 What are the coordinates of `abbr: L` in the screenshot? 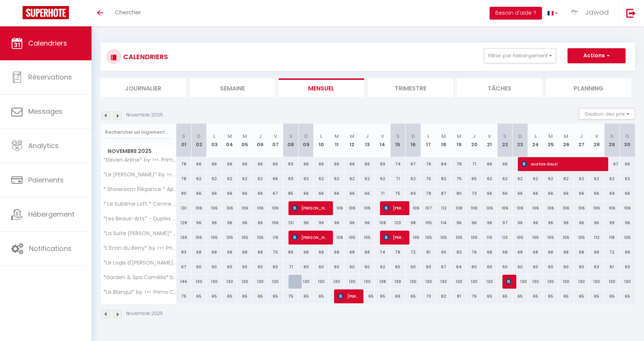 It's located at (428, 136).